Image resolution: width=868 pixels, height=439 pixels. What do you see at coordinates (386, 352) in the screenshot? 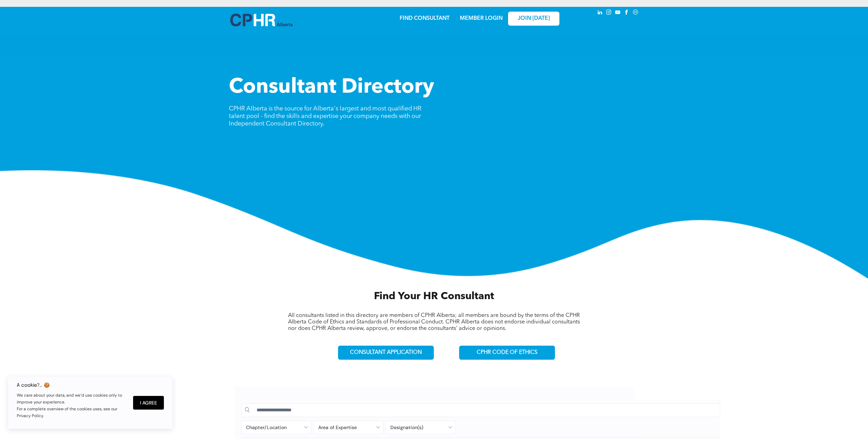
I see `a: CONSULTANT APPLICATION` at bounding box center [386, 352].